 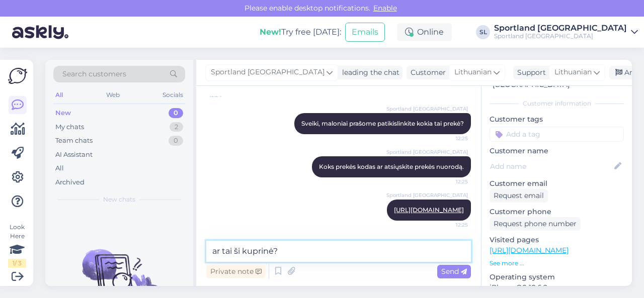 I want to click on p: Customer email, so click(x=557, y=184).